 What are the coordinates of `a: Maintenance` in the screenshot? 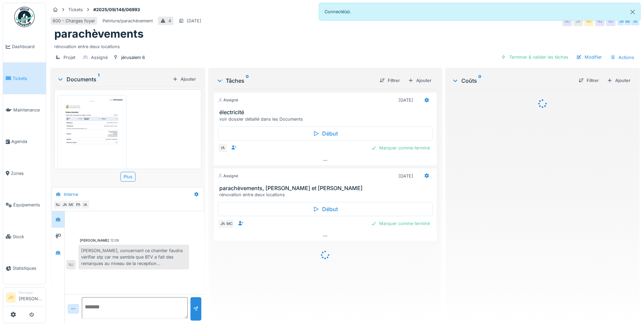 It's located at (24, 110).